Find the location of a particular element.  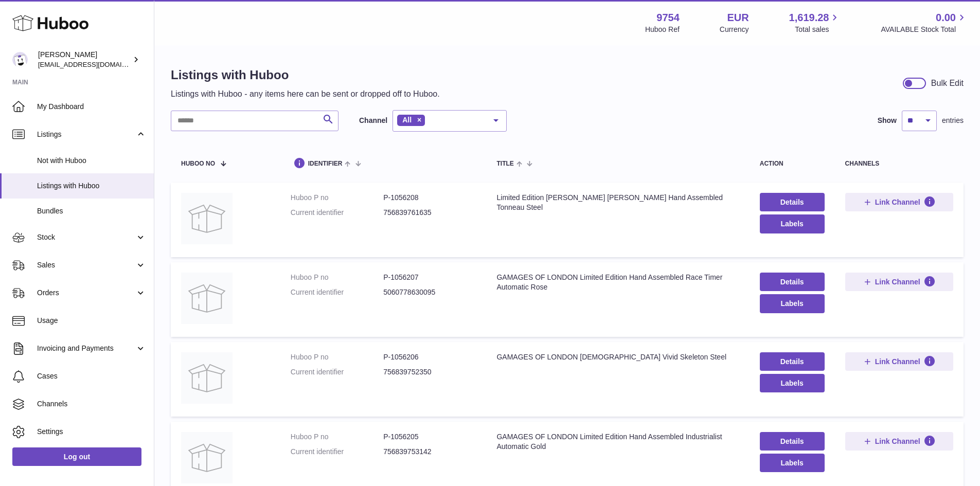

span: All is located at coordinates (407, 120).